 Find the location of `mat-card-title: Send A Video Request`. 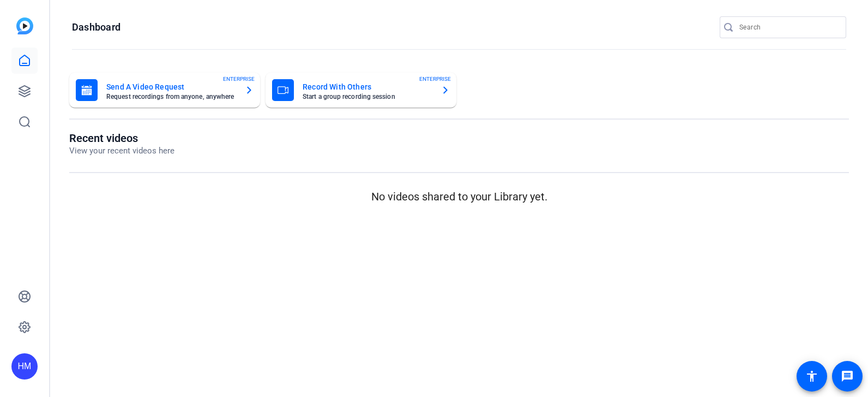

mat-card-title: Send A Video Request is located at coordinates (171, 87).